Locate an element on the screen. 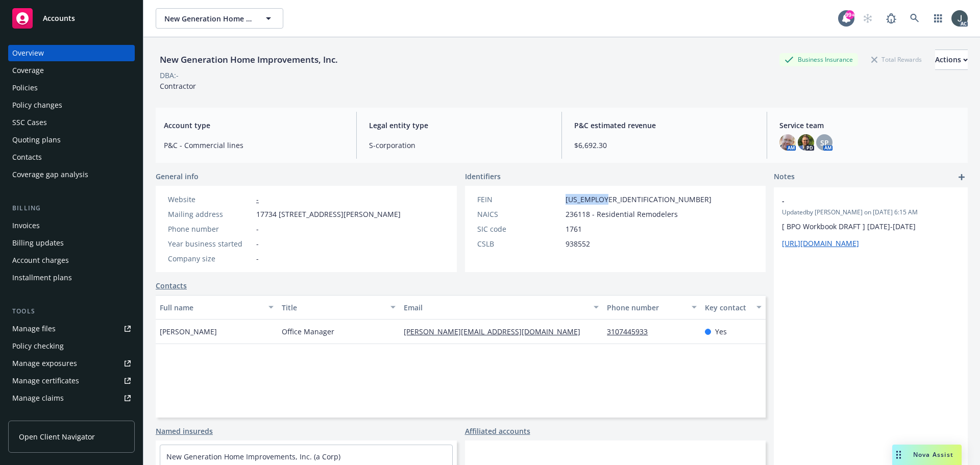 The width and height of the screenshot is (980, 465). div: DBA: - is located at coordinates (169, 75).